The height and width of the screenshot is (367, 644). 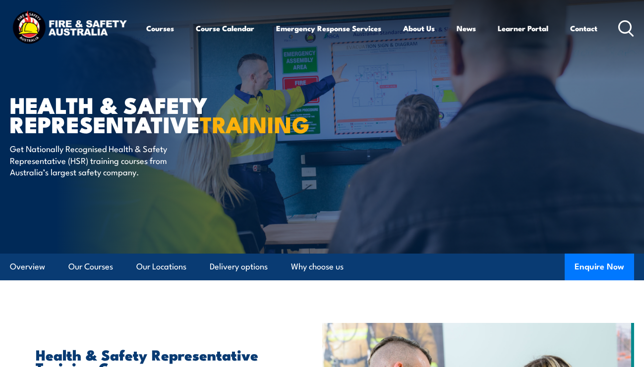 I want to click on button: Enquire Now, so click(x=599, y=267).